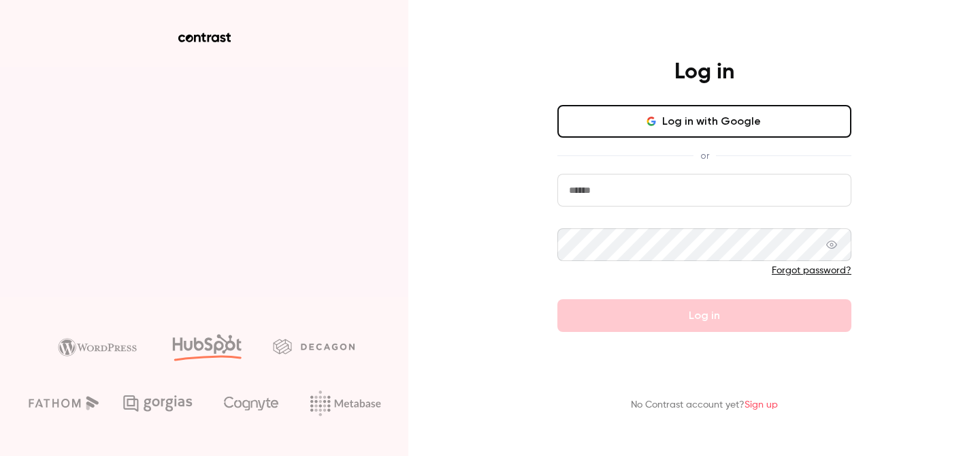  I want to click on p: No Contrast account yet?, so click(704, 405).